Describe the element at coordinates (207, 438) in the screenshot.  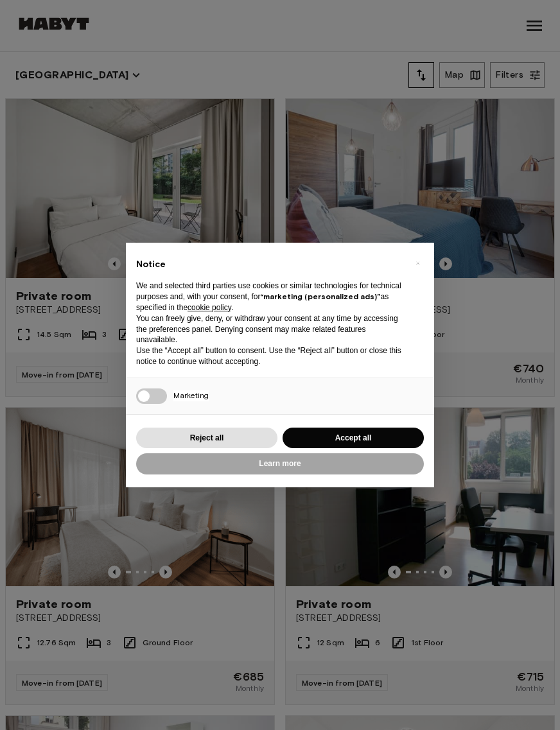
I see `button: Reject all` at that location.